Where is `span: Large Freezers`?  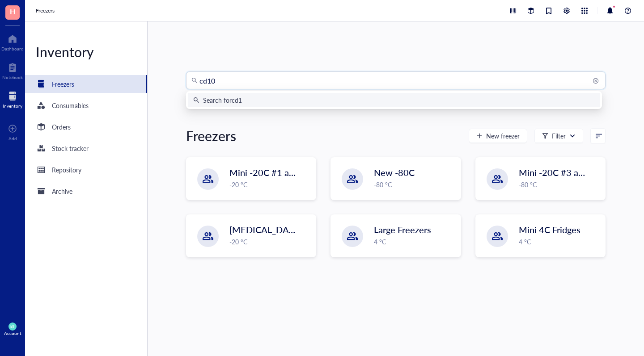 span: Large Freezers is located at coordinates (402, 230).